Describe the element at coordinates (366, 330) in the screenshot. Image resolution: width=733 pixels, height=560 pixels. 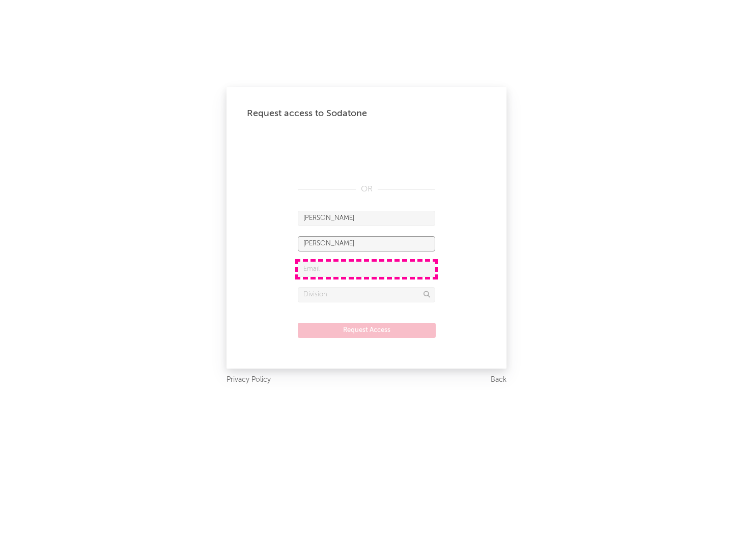
I see `button: Request Access` at that location.